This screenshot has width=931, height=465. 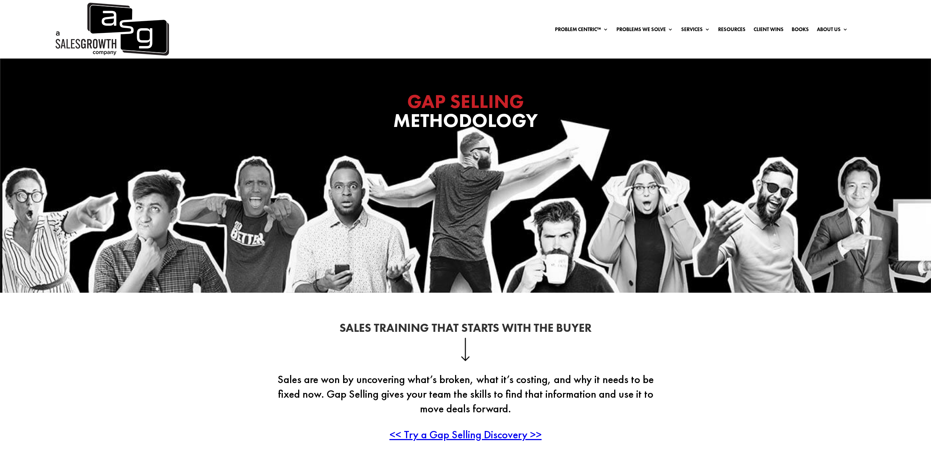 What do you see at coordinates (466, 434) in the screenshot?
I see `span: << Try a Gap Selling Discovery >>` at bounding box center [466, 434].